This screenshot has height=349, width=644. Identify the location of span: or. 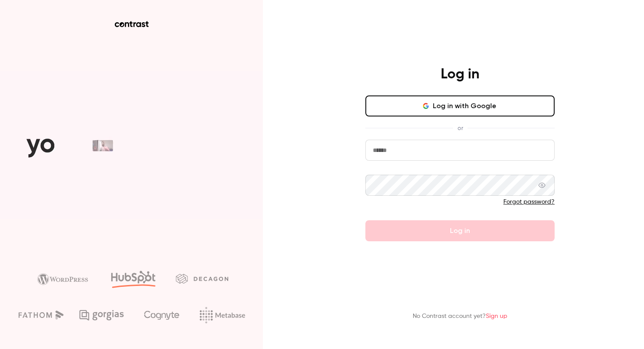
(460, 128).